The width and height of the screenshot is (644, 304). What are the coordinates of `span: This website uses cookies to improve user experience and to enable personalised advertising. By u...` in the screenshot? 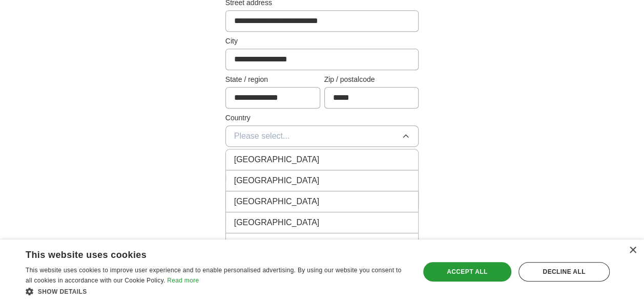 It's located at (213, 276).